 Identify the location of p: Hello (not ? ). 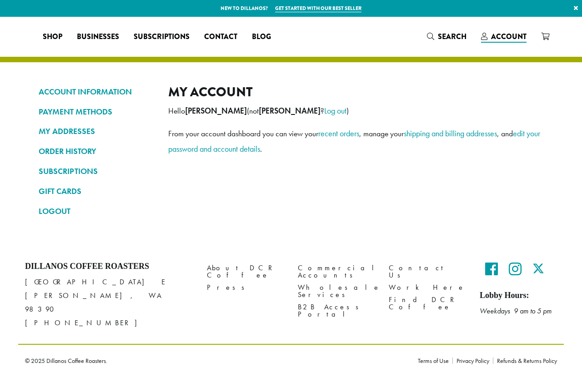
(356, 111).